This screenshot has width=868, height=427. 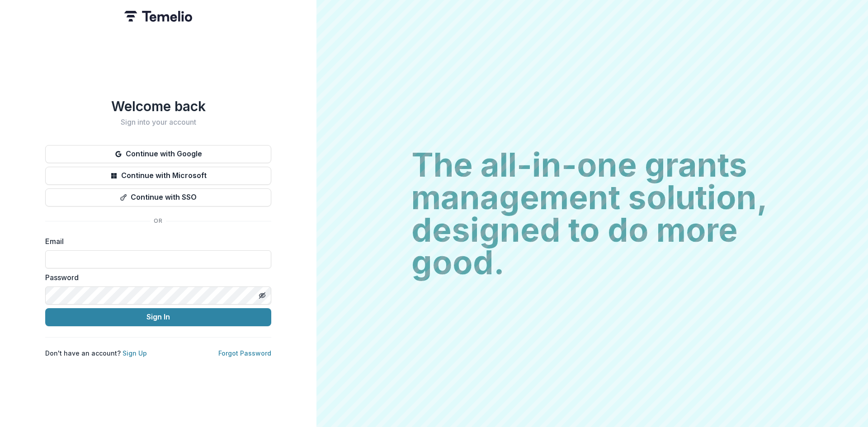 What do you see at coordinates (158, 198) in the screenshot?
I see `button: Continue with SSO` at bounding box center [158, 198].